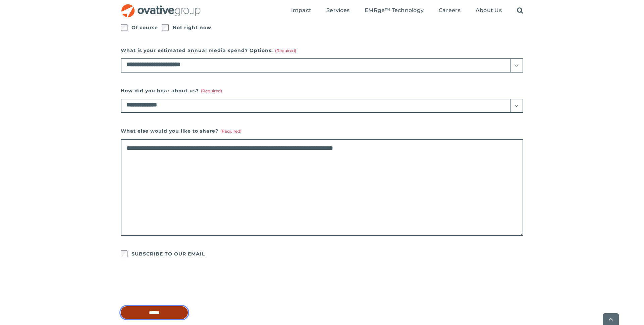 The height and width of the screenshot is (325, 644). I want to click on a: OG_Full_horizontal_RGB, so click(161, 6).